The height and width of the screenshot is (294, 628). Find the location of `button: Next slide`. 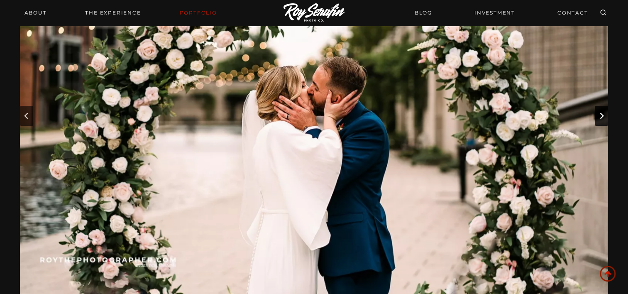

button: Next slide is located at coordinates (602, 116).